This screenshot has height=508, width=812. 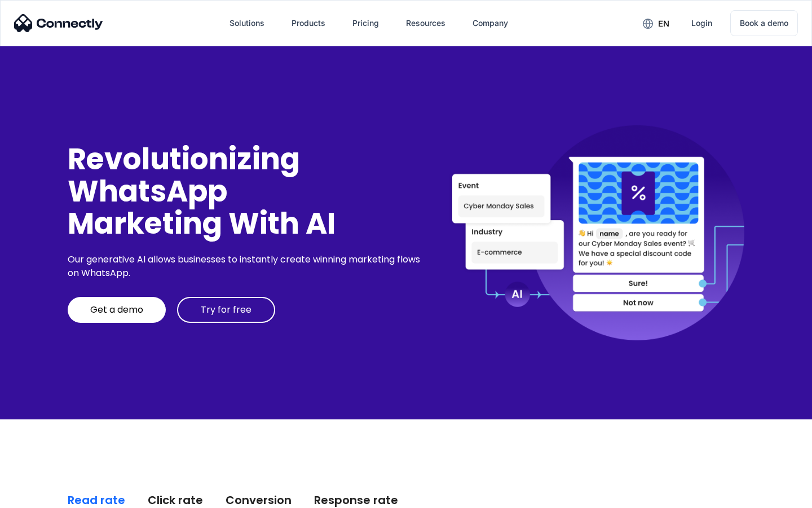 I want to click on img: Connectly Logo, so click(x=59, y=23).